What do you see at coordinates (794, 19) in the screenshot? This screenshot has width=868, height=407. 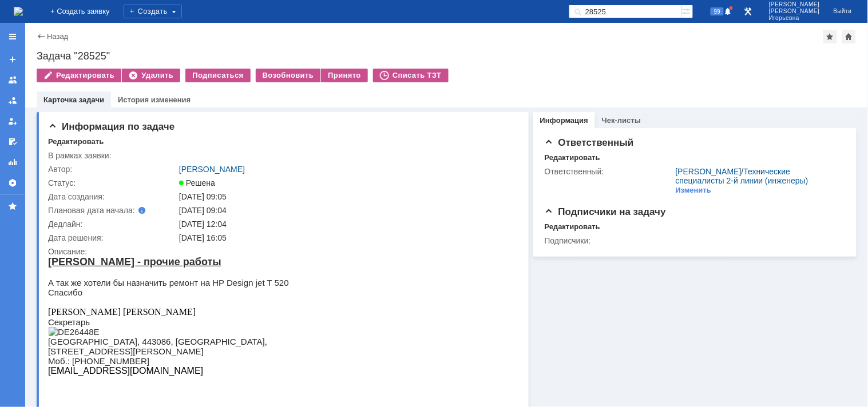 I see `span: Игорьевна` at bounding box center [794, 19].